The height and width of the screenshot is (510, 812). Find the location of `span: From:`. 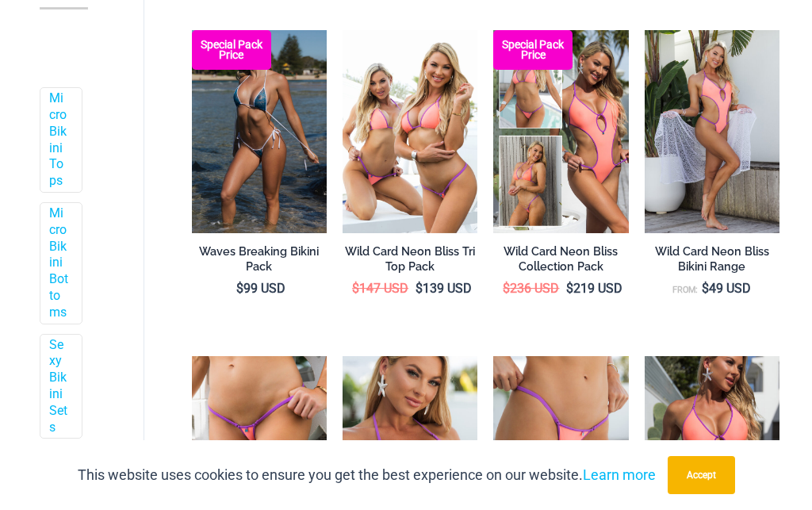

span: From: is located at coordinates (685, 289).